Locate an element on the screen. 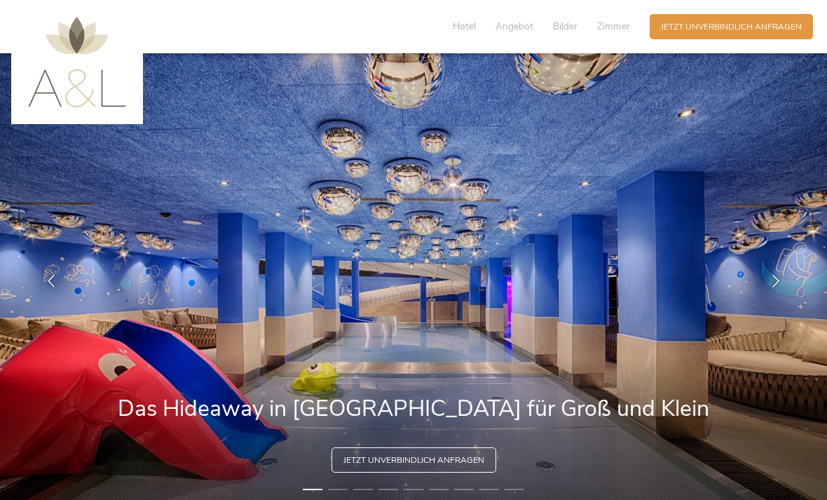 The width and height of the screenshot is (827, 500). img: AMONTI & LUNARIS Wellnessresort is located at coordinates (77, 62).